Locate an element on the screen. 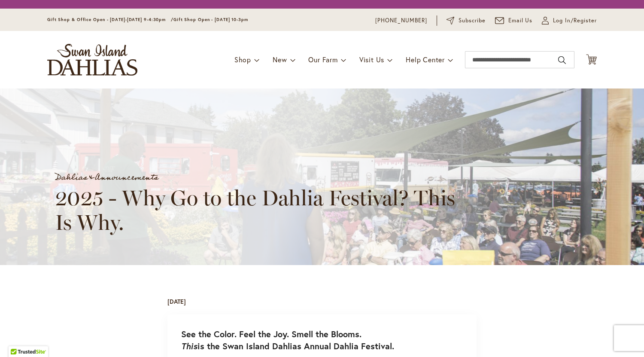 This screenshot has width=644, height=357. span: Email Us is located at coordinates (521, 20).